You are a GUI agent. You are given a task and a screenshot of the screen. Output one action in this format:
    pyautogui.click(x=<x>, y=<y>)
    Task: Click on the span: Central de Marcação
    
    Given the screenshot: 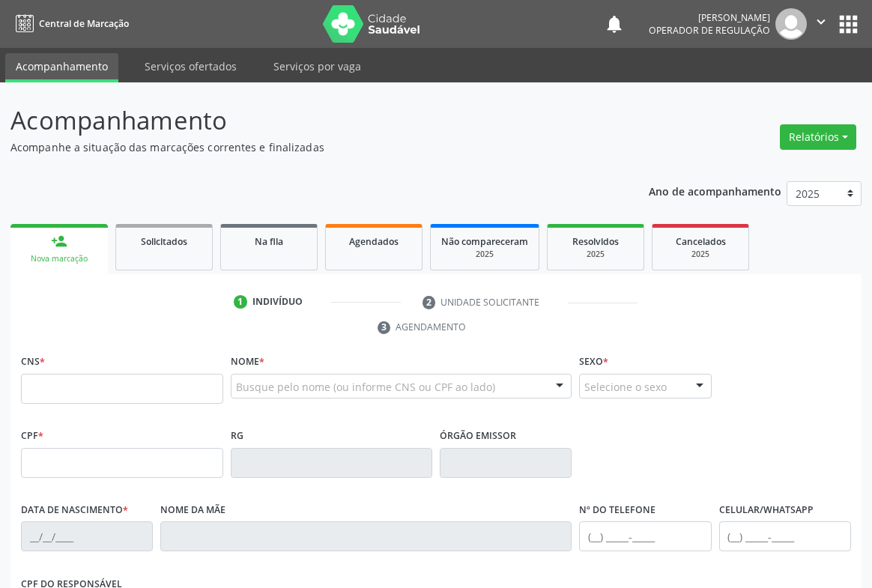 What is the action you would take?
    pyautogui.click(x=84, y=24)
    